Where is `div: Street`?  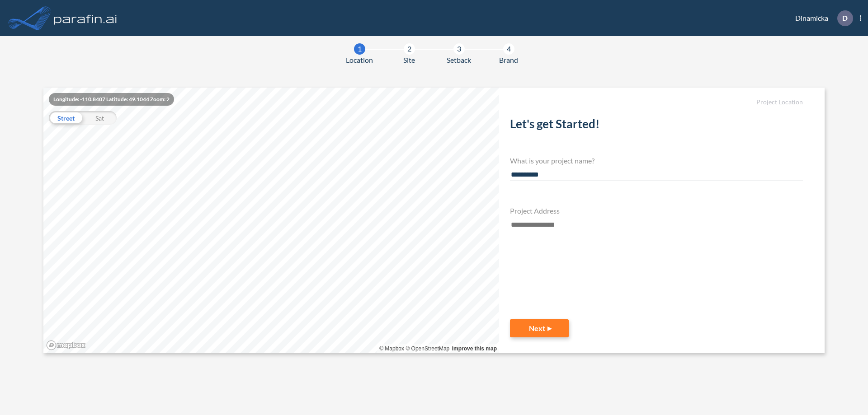 div: Street is located at coordinates (66, 118).